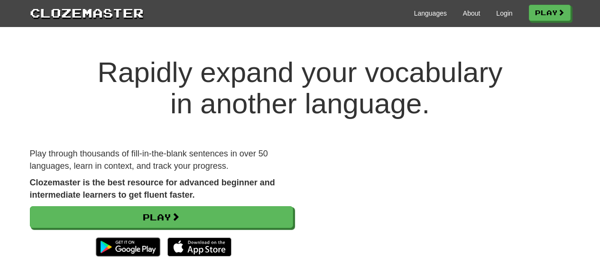  I want to click on strong: Clozemaster is the best resource for advanced beginner and intermediate learners to get fluent fa..., so click(152, 189).